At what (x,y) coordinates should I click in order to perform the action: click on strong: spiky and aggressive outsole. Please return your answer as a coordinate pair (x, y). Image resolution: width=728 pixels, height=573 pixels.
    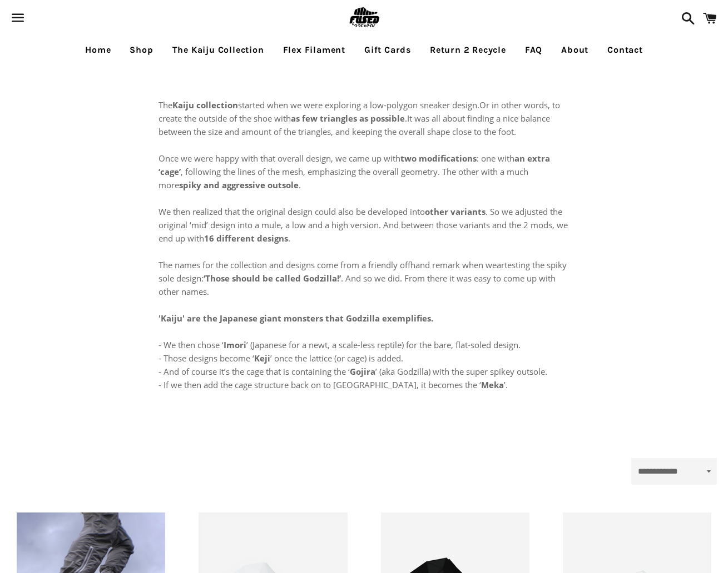
    Looking at the image, I should click on (238, 185).